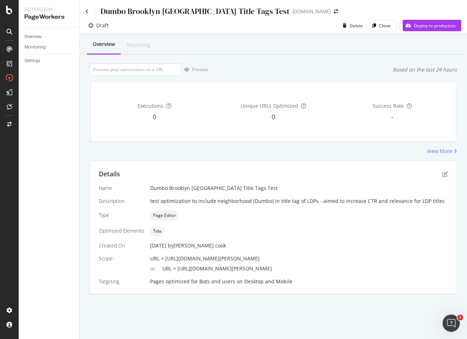  What do you see at coordinates (49, 9) in the screenshot?
I see `div: Activation` at bounding box center [49, 9].